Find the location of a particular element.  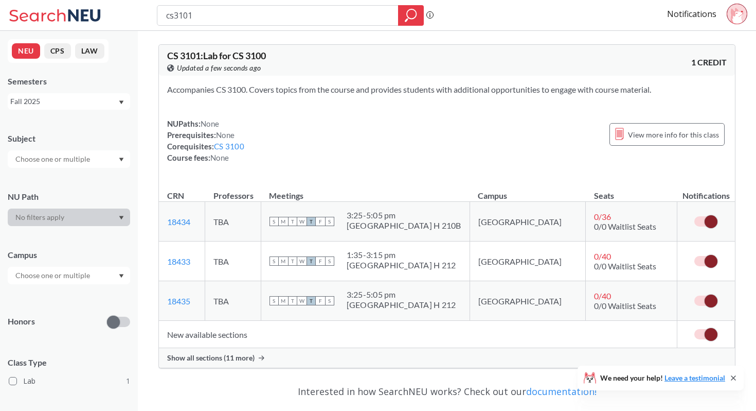

span: 0 / 36 is located at coordinates (603, 216).